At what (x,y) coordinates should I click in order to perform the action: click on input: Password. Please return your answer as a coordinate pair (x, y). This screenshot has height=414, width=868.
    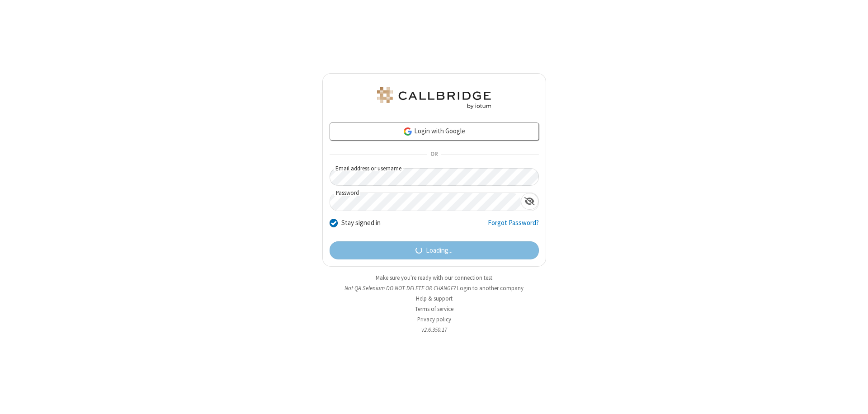
    Looking at the image, I should click on (425, 202).